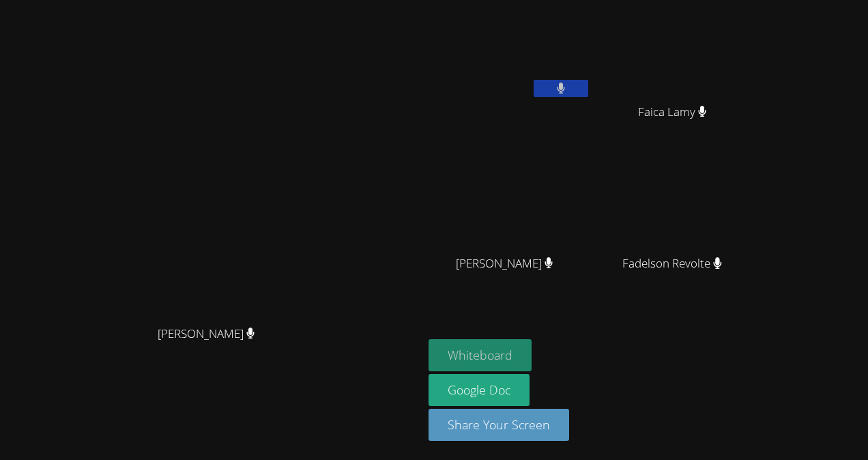 The height and width of the screenshot is (460, 868). What do you see at coordinates (672, 112) in the screenshot?
I see `span: Faica Lamy` at bounding box center [672, 112].